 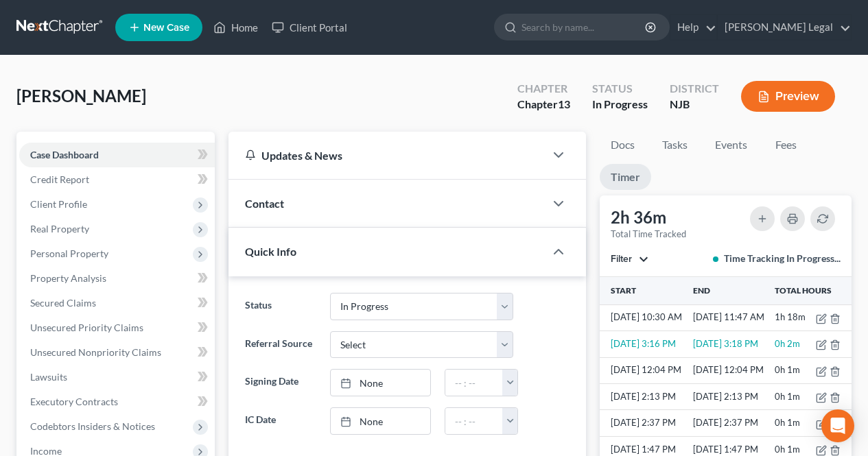 I want to click on a: Unsecured Nonpriority Claims, so click(x=116, y=353).